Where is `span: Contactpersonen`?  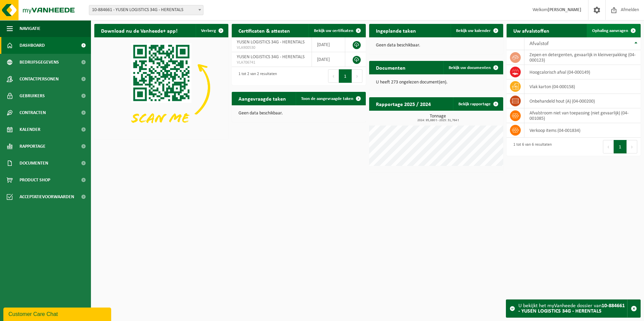
span: Contactpersonen is located at coordinates (39, 79).